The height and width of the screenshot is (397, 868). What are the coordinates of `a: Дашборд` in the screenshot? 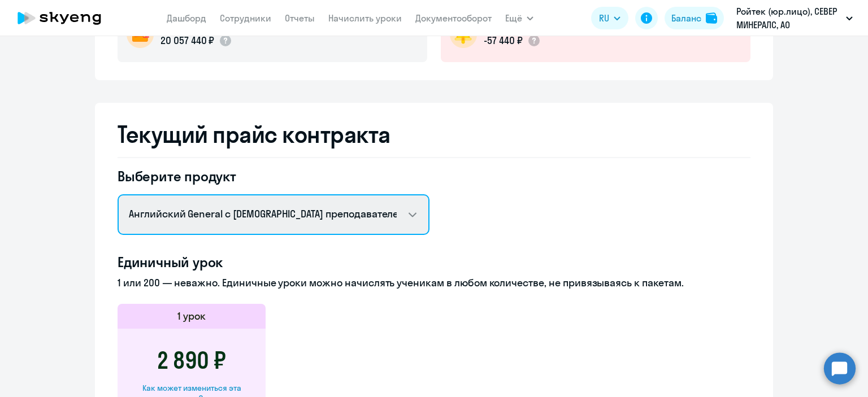 It's located at (186, 18).